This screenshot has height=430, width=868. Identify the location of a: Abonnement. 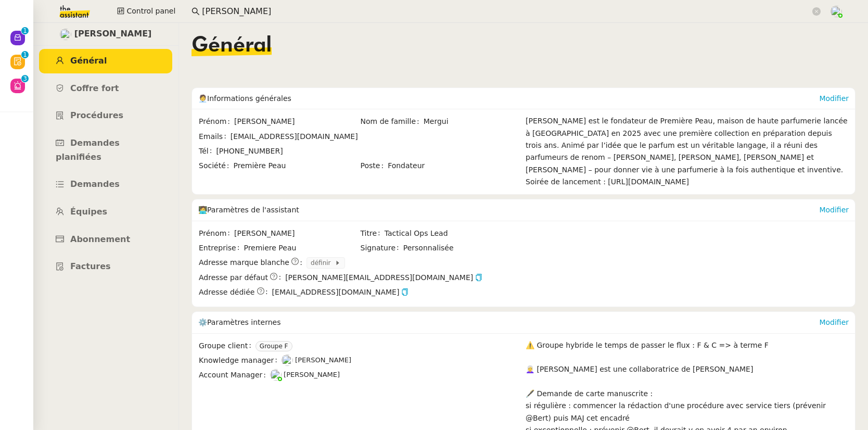
(106, 239).